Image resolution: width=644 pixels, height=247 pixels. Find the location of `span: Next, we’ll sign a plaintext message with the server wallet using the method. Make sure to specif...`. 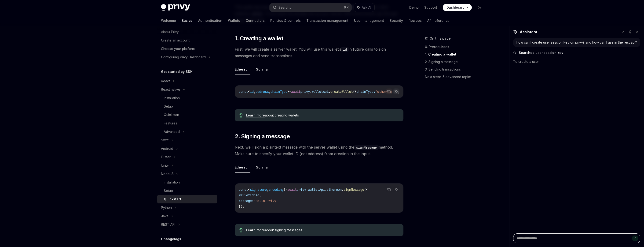

span: Next, we’ll sign a plaintext message with the server wallet using the method. Make sure to specif... is located at coordinates (319, 151).